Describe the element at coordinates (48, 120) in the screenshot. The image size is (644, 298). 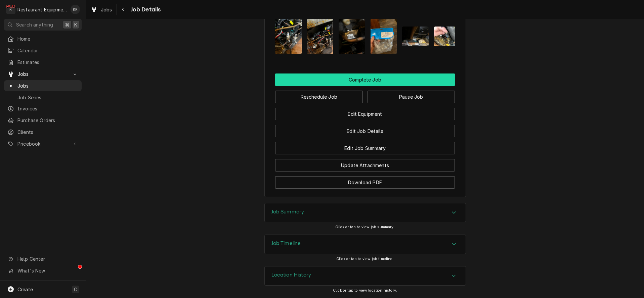
I see `span: Purchase Orders` at that location.